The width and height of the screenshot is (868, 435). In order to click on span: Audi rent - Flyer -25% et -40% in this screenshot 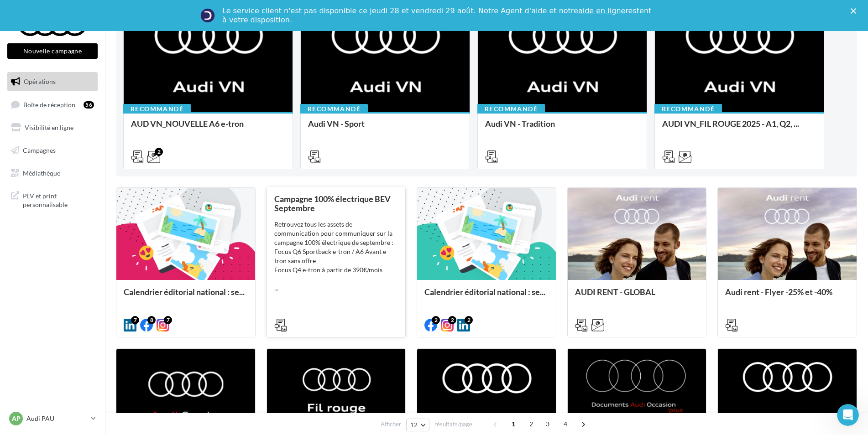, I will do `click(778, 292)`.